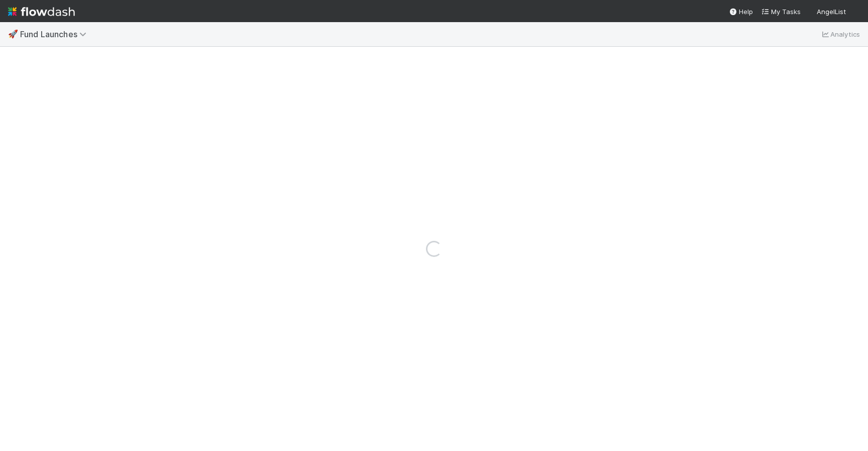 The image size is (868, 451). I want to click on a: My Tasks, so click(781, 12).